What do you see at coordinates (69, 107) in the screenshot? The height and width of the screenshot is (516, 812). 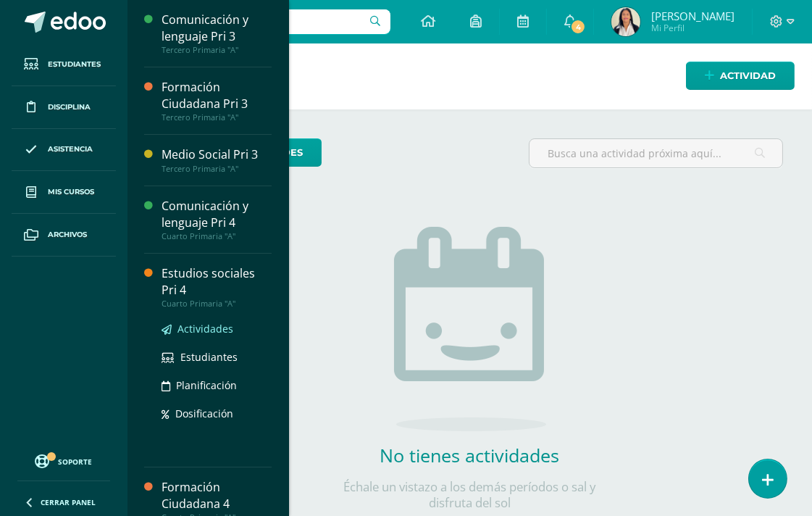 I see `span: Disciplina` at bounding box center [69, 107].